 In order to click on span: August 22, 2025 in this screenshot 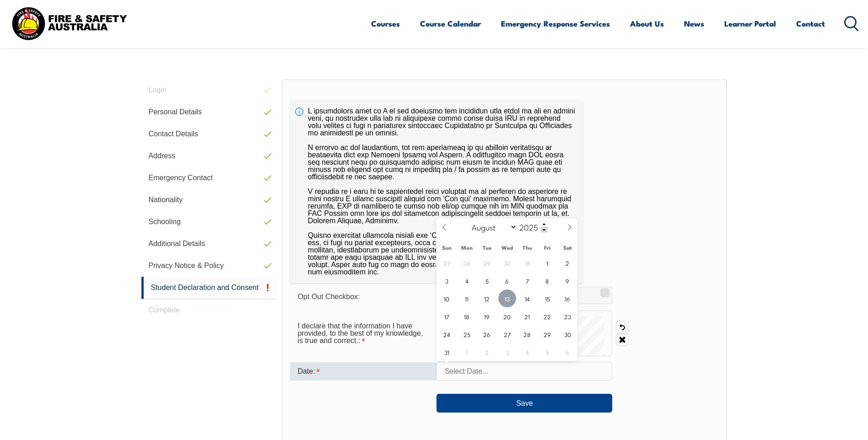, I will do `click(548, 316)`.